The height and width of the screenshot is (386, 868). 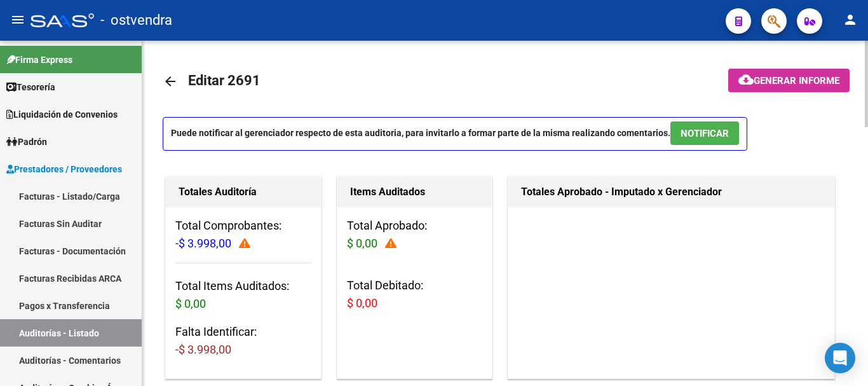 I want to click on p: Puede notificar al gerenciador respecto de esta auditoria, para invitarlo a formar parte de la mi..., so click(x=455, y=134).